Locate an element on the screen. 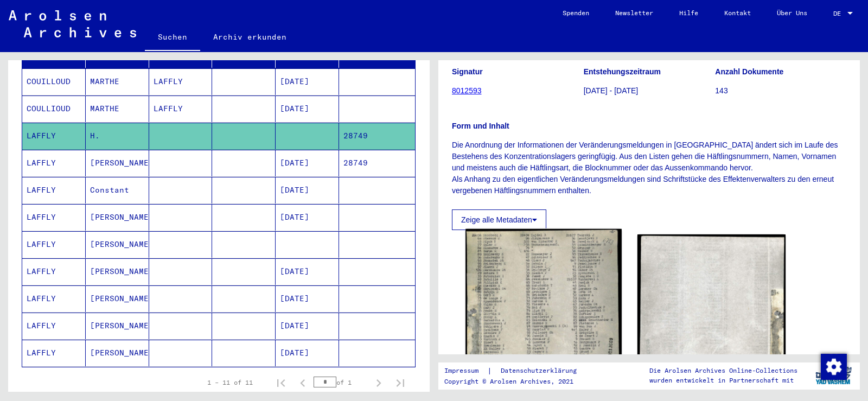  b: Signatur is located at coordinates (467, 72).